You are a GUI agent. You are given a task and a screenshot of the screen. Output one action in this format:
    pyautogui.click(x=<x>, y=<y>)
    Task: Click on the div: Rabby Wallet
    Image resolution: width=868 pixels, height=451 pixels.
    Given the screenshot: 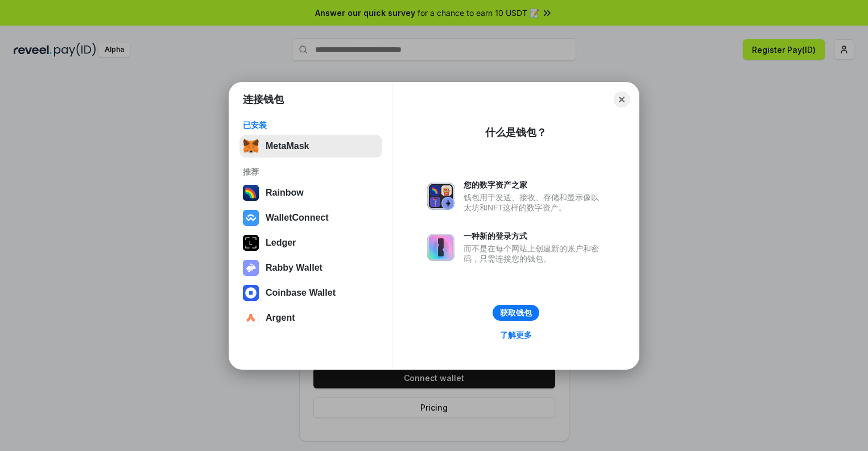 What is the action you would take?
    pyautogui.click(x=294, y=268)
    